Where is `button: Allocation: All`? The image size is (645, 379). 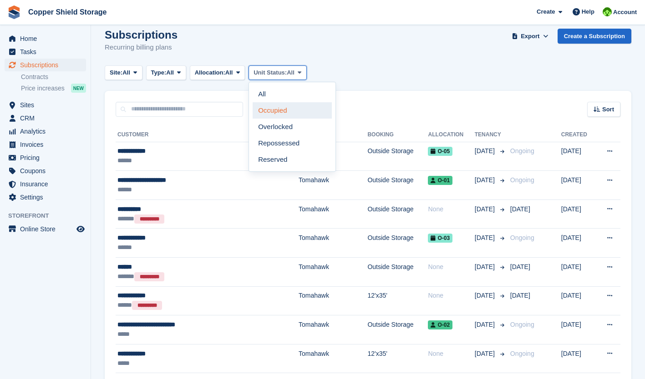 button: Allocation: All is located at coordinates (218, 73).